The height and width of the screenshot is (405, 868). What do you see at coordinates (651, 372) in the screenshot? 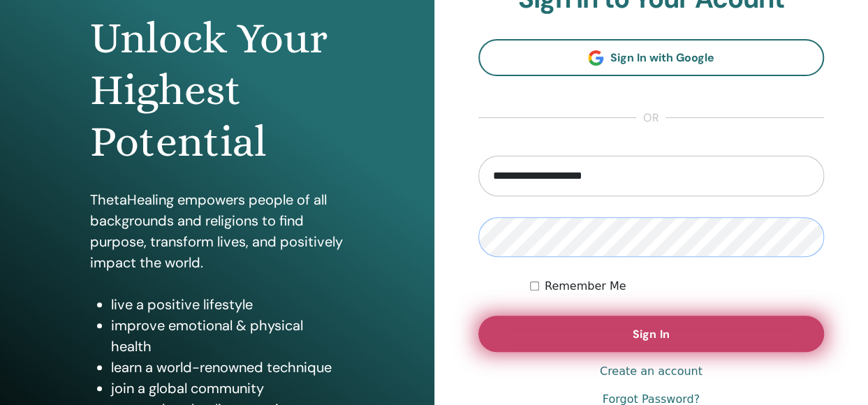
I see `a: Create an account` at bounding box center [651, 372].